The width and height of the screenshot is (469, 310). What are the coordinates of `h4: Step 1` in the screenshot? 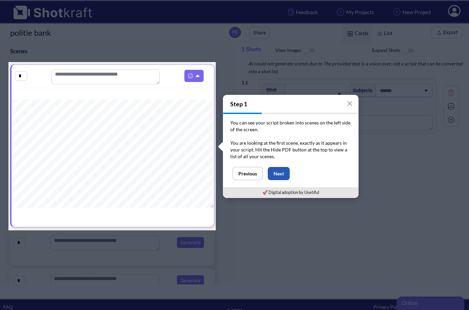 It's located at (291, 104).